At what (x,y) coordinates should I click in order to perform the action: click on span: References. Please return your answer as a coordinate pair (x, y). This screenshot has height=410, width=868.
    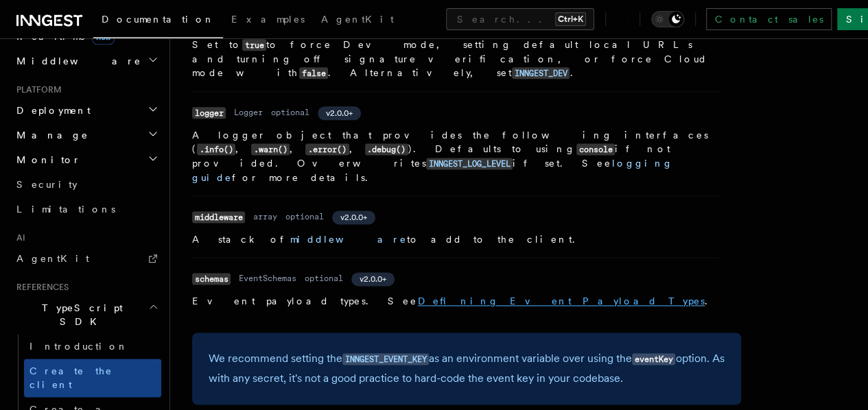
    Looking at the image, I should click on (40, 288).